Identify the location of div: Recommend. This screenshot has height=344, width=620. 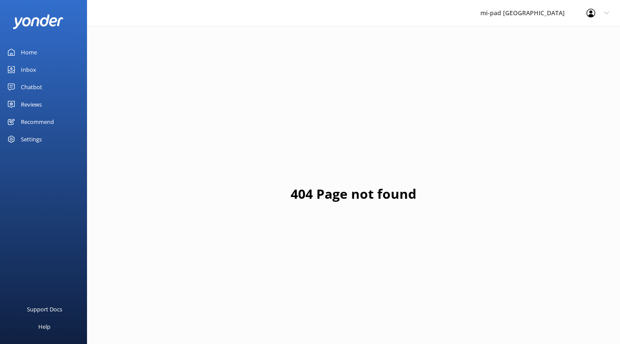
(37, 122).